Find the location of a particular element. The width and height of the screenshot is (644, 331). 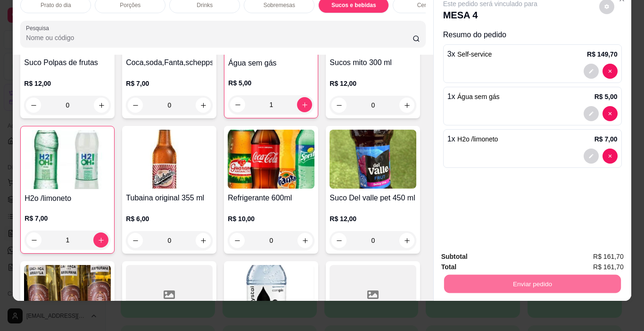

p: 3 x is located at coordinates (469, 54).